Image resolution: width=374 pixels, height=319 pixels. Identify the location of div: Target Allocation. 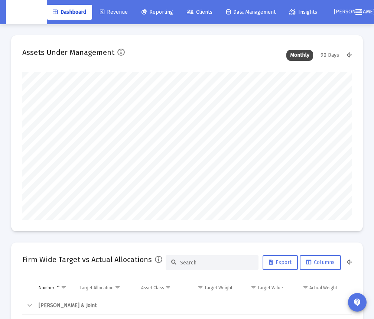
(97, 288).